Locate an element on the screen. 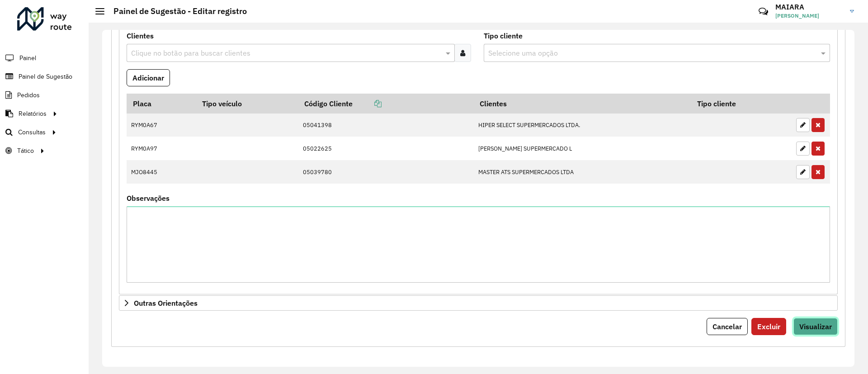 This screenshot has height=374, width=868. a: Outras Orientações is located at coordinates (478, 303).